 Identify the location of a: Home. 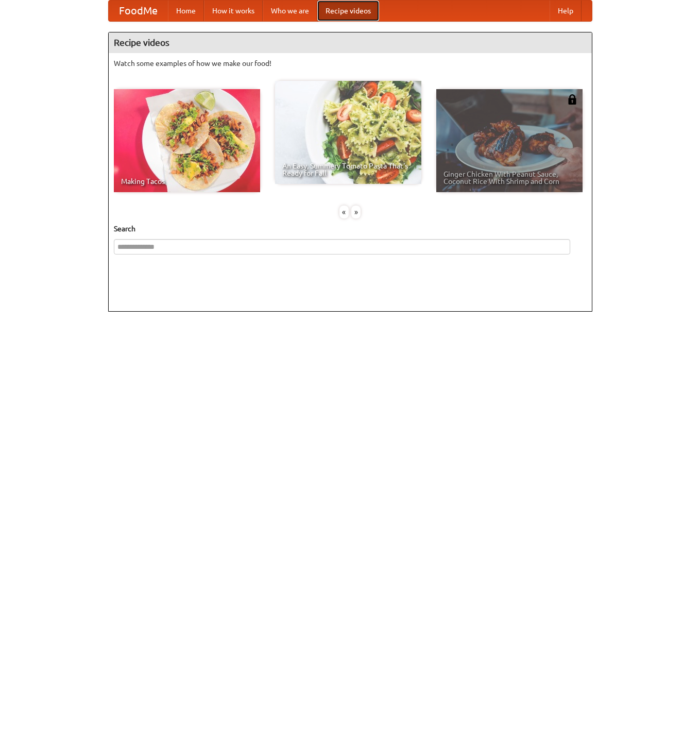
(186, 10).